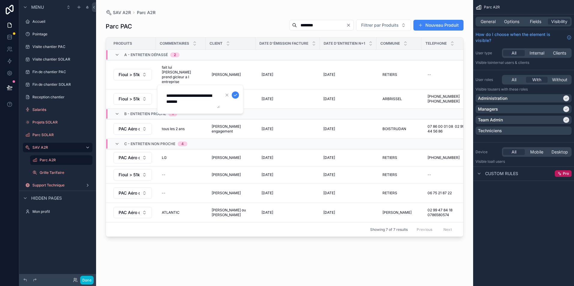 The image size is (574, 286). I want to click on label: Fin de chantier SOLAR, so click(62, 85).